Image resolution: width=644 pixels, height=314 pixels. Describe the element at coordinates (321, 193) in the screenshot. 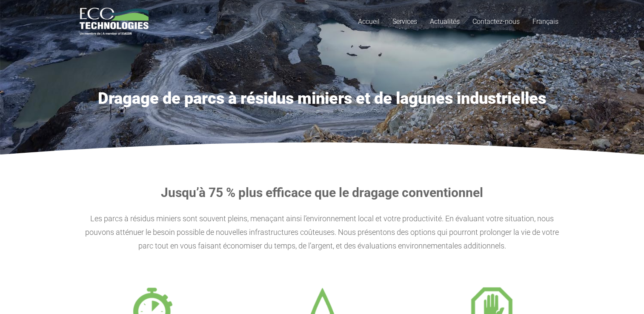

I see `strong: Jusqu’à 75 % plus efficace que le dragage conventionnel` at that location.